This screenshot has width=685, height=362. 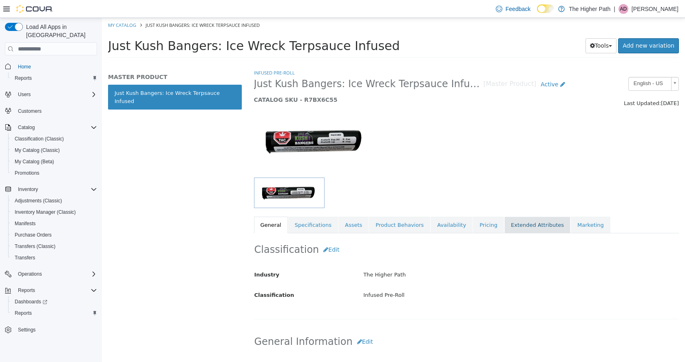 What do you see at coordinates (435, 207) in the screenshot?
I see `a: Extended Attributes` at bounding box center [435, 207].